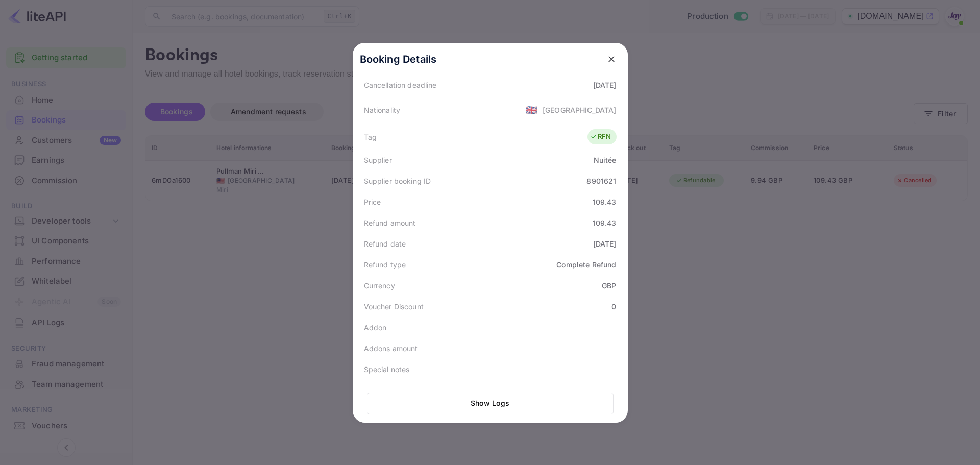  I want to click on div: Refund type, so click(385, 264).